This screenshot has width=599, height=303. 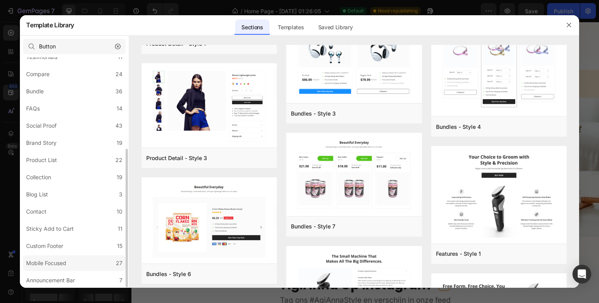 What do you see at coordinates (44, 246) in the screenshot?
I see `div: Custom Footer` at bounding box center [44, 246].